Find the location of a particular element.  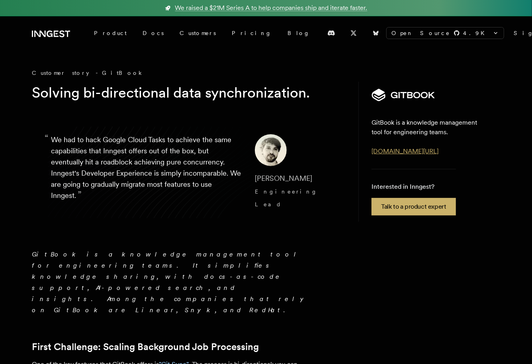

a: Blog is located at coordinates (299, 33).